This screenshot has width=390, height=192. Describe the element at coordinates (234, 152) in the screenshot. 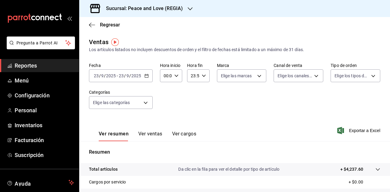

I see `p: Resumen` at that location.